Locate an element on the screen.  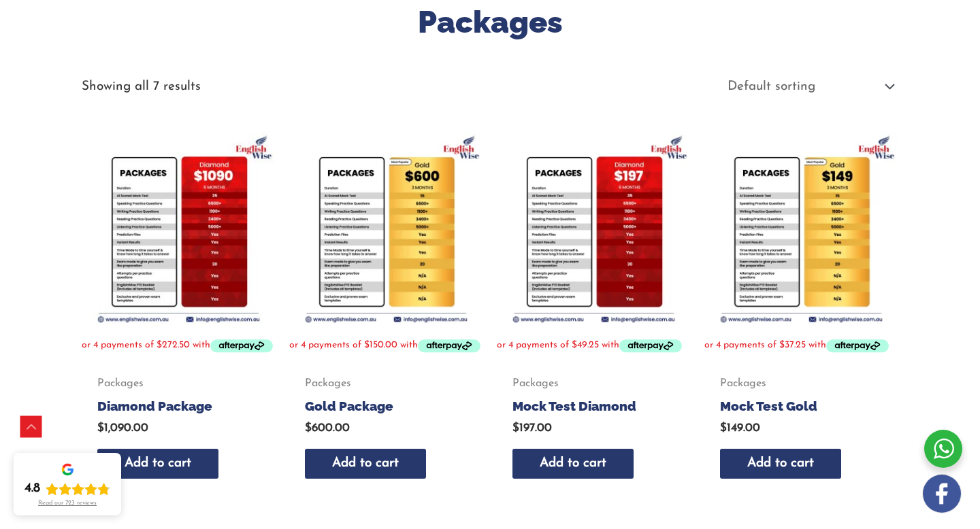
img: Gold Package is located at coordinates (386, 228).